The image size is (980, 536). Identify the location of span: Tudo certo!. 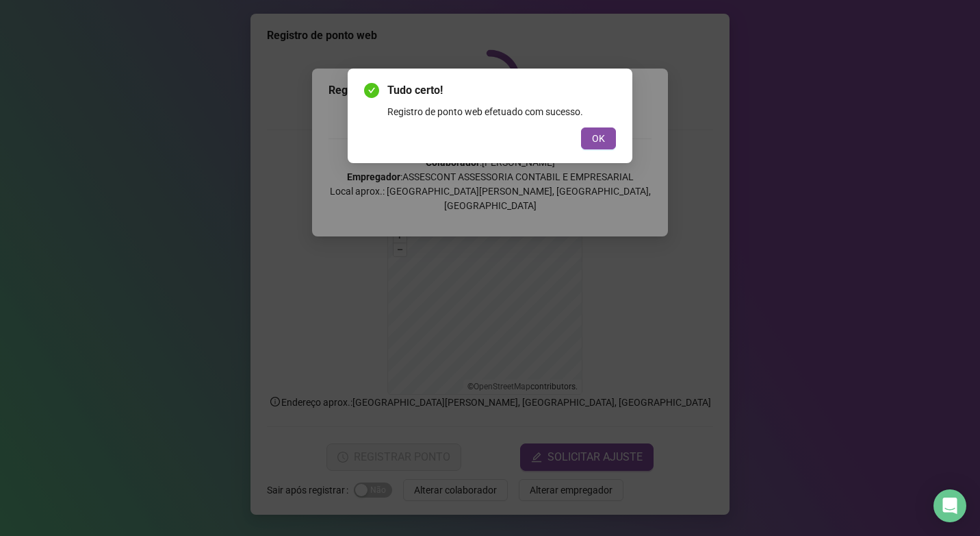
(501, 90).